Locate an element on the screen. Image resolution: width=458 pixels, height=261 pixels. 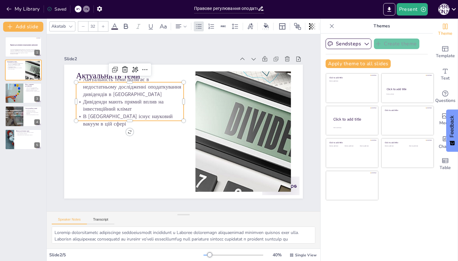
p: Виявлення проблем у чинній системі is located at coordinates (32, 91).